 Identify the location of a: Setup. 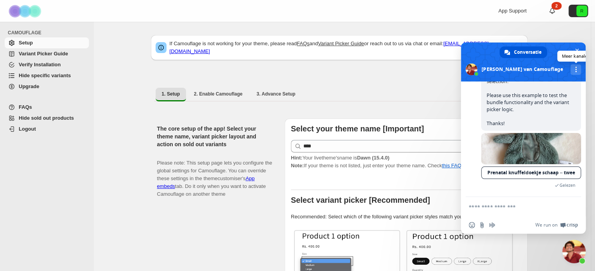
(47, 43).